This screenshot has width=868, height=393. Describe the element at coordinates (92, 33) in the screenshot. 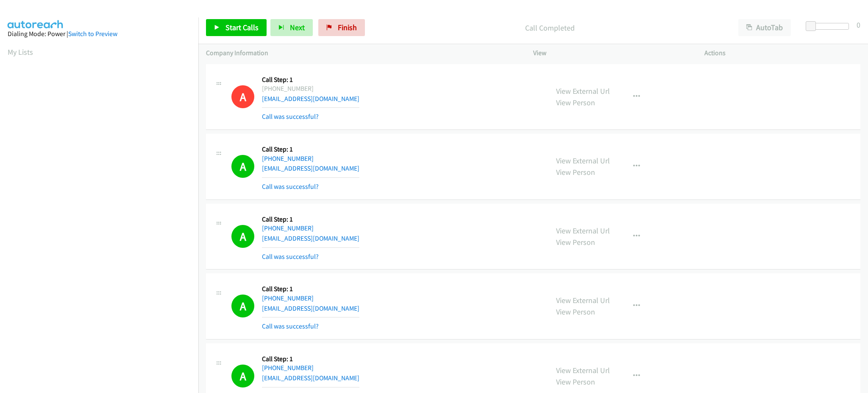

I see `a: Switch to Preview` at that location.